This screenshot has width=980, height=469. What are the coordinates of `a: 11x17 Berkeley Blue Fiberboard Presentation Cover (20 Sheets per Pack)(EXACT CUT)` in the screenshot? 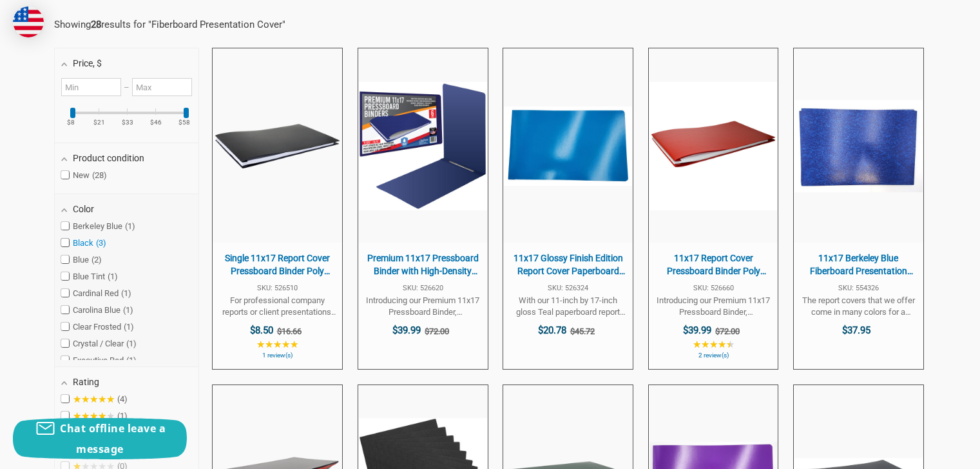 It's located at (858, 208).